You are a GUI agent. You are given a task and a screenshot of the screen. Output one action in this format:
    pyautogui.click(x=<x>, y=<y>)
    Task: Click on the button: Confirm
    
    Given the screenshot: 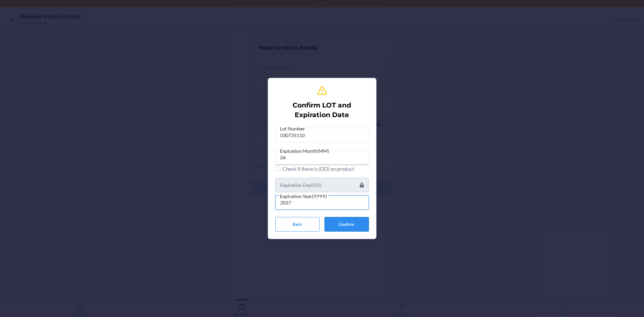 What is the action you would take?
    pyautogui.click(x=347, y=224)
    